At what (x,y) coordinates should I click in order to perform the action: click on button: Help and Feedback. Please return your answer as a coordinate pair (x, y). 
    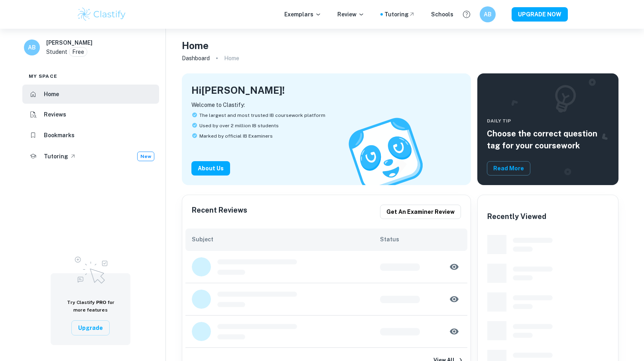
    Looking at the image, I should click on (467, 14).